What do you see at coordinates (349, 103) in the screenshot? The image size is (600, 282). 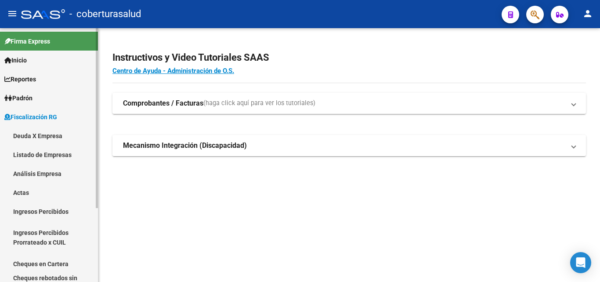 I see `mat-expansion-panel-header: Comprobantes / Facturas(haga click aquí para ver los tutoriales)` at bounding box center [349, 103].